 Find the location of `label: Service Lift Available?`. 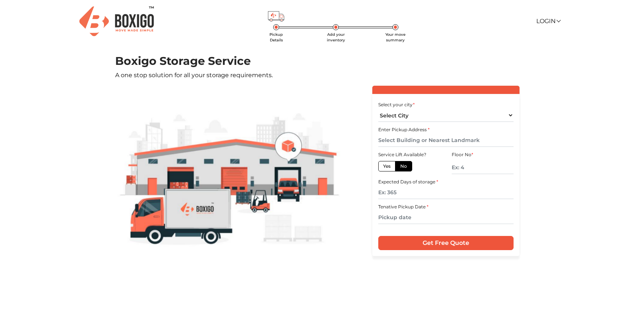

label: Service Lift Available? is located at coordinates (402, 155).